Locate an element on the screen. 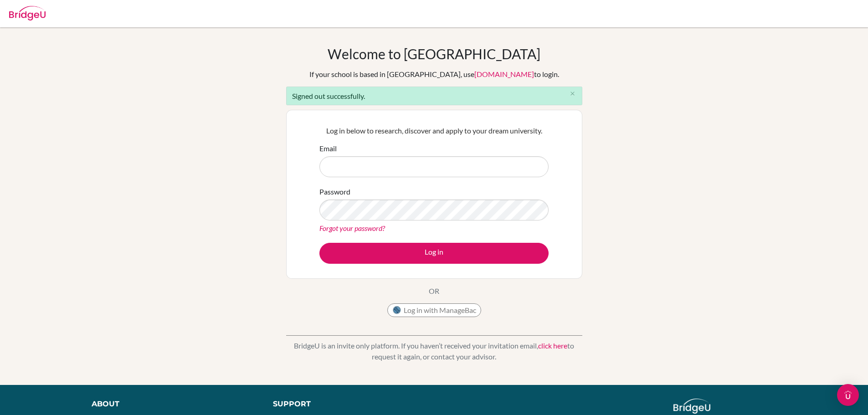  img: Bridge-U is located at coordinates (28, 13).